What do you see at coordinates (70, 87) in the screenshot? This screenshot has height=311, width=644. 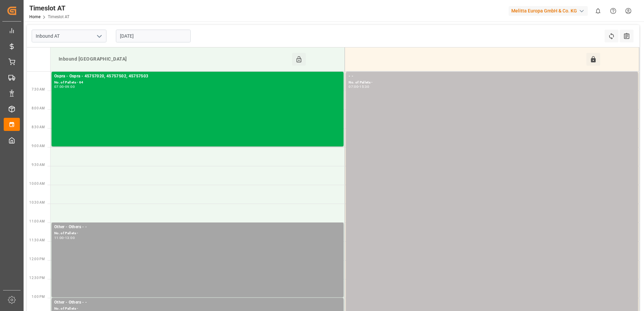 I see `div: 09:00` at bounding box center [70, 87].